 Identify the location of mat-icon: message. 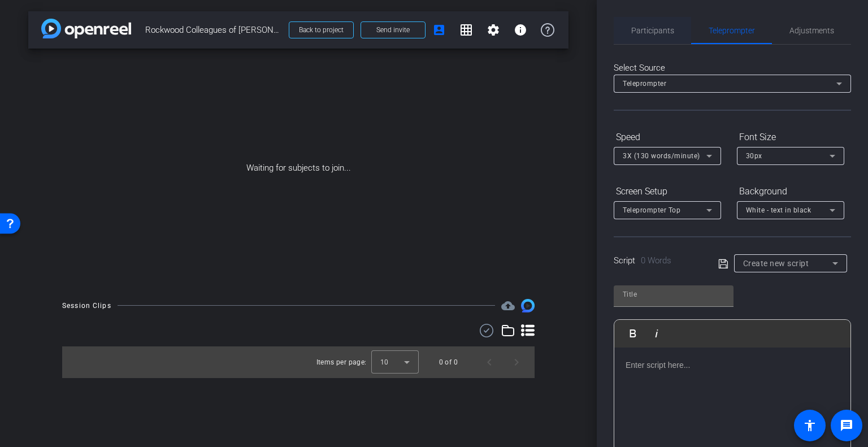
(846, 425).